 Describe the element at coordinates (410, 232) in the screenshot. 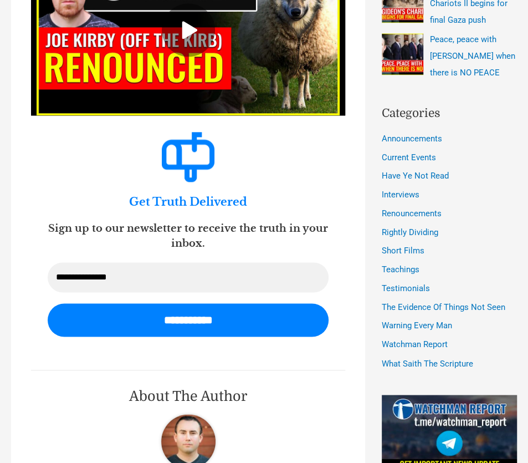

I see `a: Rightly Dividing` at that location.